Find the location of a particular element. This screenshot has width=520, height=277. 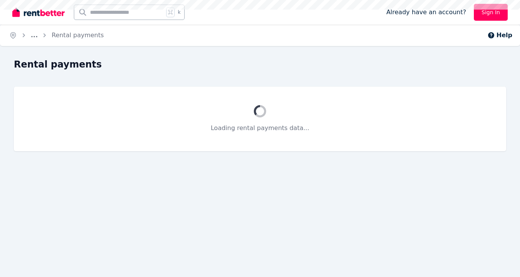

p: Loading rental payments data... is located at coordinates (260, 128).